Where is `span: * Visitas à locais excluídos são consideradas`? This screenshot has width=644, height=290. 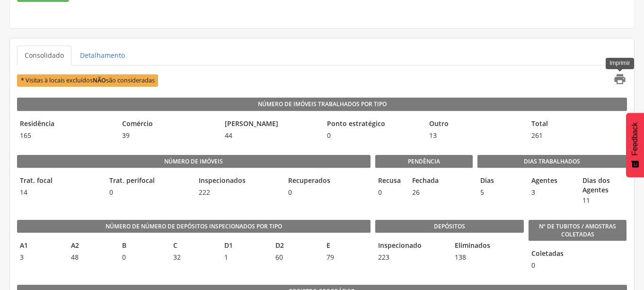
span: * Visitas à locais excluídos são consideradas is located at coordinates (88, 80).